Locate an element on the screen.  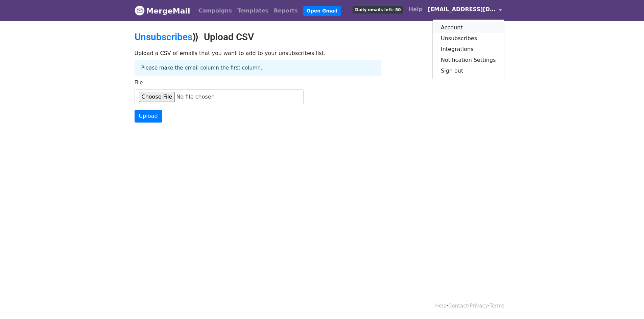
p: Upload a CSV of emails that you want to add to your unsubscribes list. is located at coordinates (258, 53).